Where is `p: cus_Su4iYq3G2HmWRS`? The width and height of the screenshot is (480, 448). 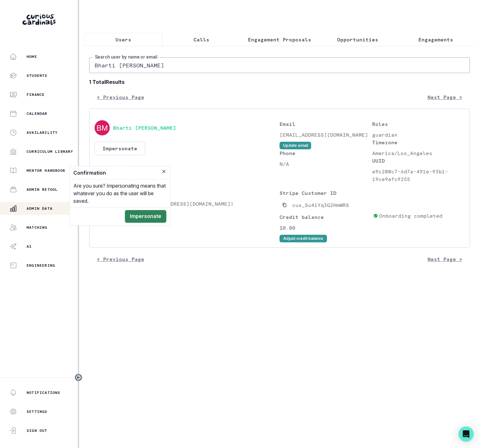 p: cus_Su4iYq3G2HmWRS is located at coordinates (321, 205).